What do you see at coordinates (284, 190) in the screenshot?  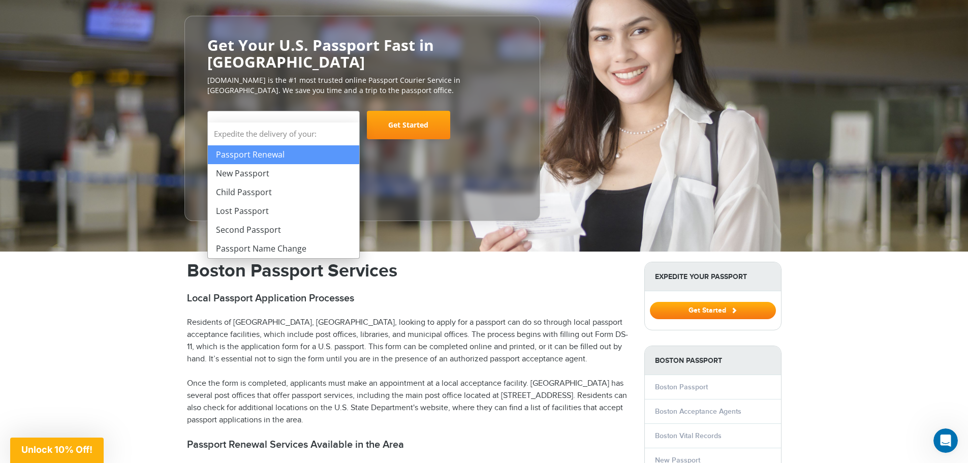 I see `li: Expedite the delivery of your:` at bounding box center [284, 190].